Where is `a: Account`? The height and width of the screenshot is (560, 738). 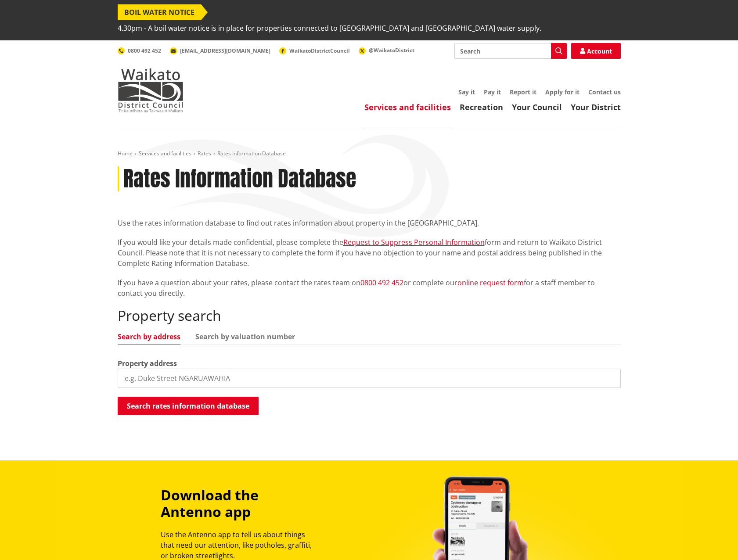
a: Account is located at coordinates (596, 51).